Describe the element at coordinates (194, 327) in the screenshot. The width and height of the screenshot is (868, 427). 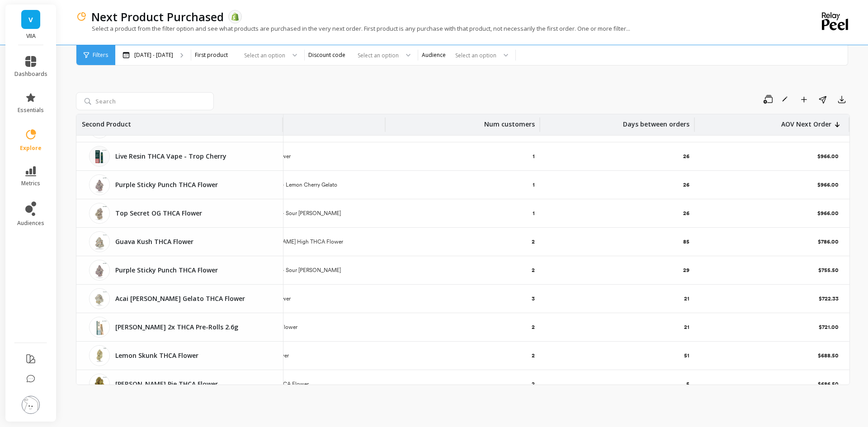
I see `p: King Louis 2x THCA Pre-Rolls 2.6g` at that location.